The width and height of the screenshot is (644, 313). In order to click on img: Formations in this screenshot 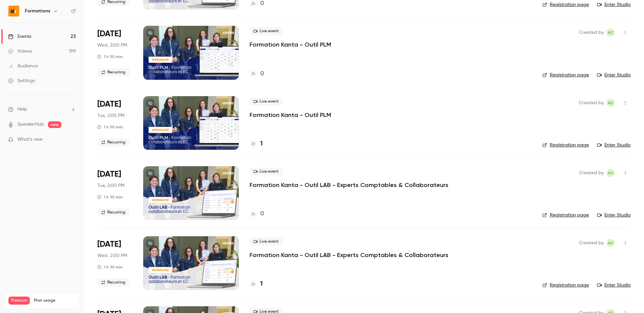, I will do `click(14, 11)`.